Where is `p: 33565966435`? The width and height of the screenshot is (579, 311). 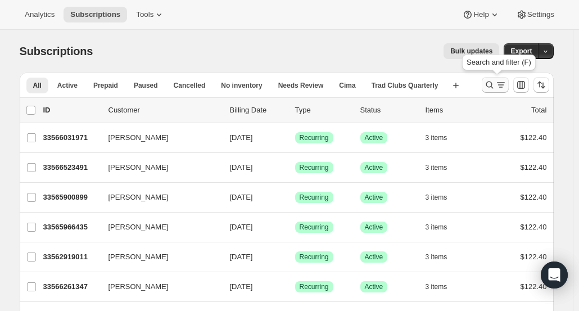 p: 33565966435 is located at coordinates (71, 227).